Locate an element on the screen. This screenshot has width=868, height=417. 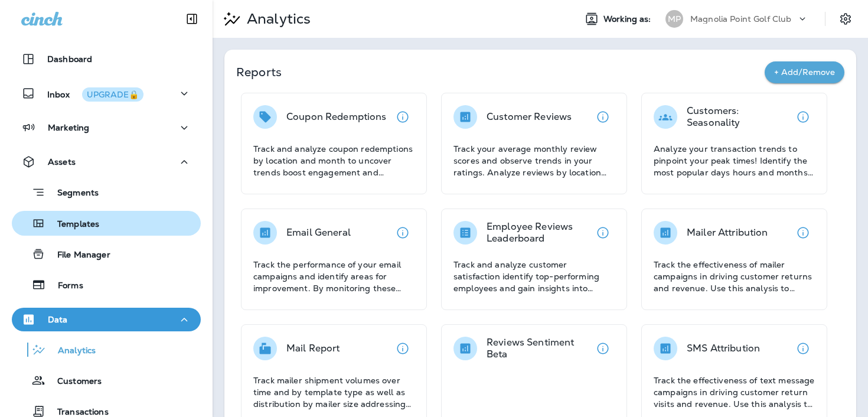
p: Employee Reviews Leaderboard is located at coordinates (539, 233).